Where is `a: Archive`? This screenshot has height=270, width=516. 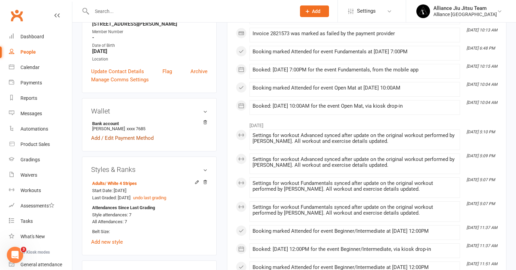 a: Archive is located at coordinates (199, 71).